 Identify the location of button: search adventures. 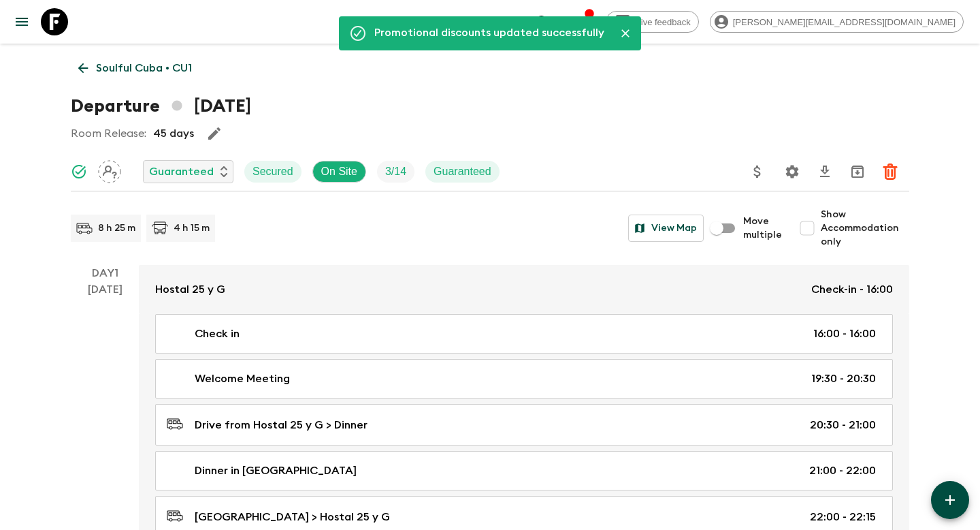
(543, 22).